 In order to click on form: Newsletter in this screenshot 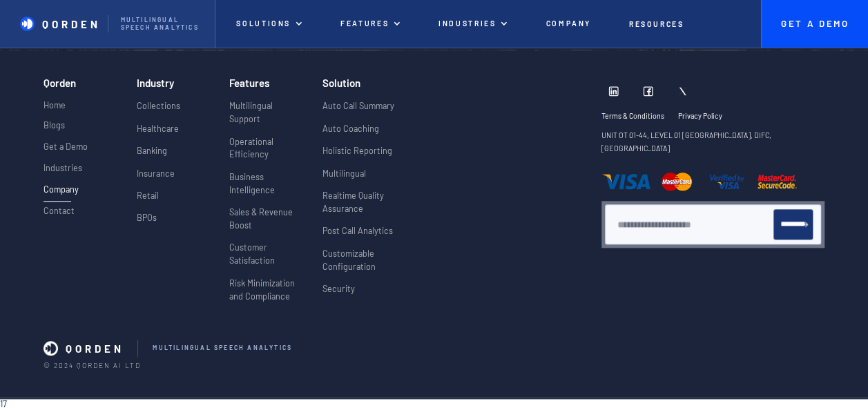, I will do `click(715, 224)`.